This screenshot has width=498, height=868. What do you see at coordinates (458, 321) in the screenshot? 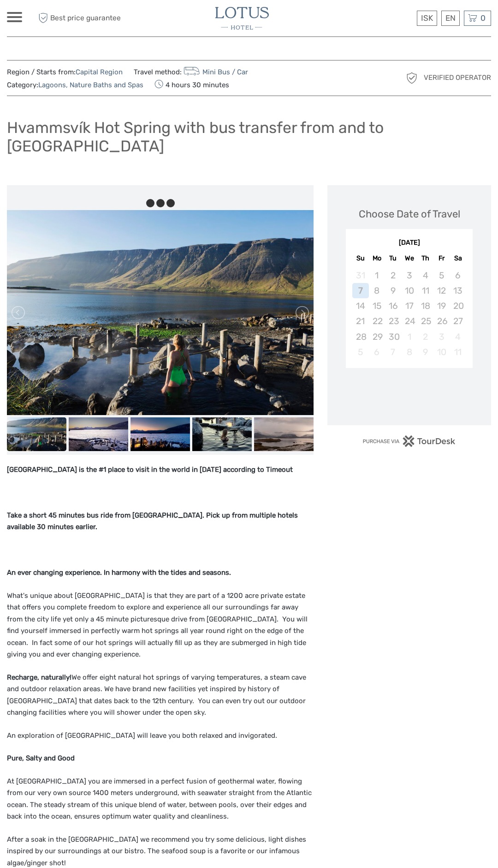
I see `div: Not available Saturday, September 27th, 2025` at bounding box center [458, 321].